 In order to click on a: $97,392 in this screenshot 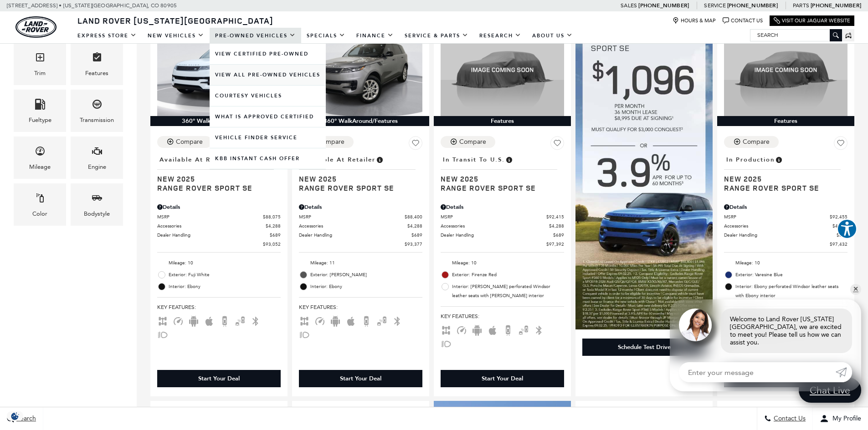, I will do `click(502, 244)`.